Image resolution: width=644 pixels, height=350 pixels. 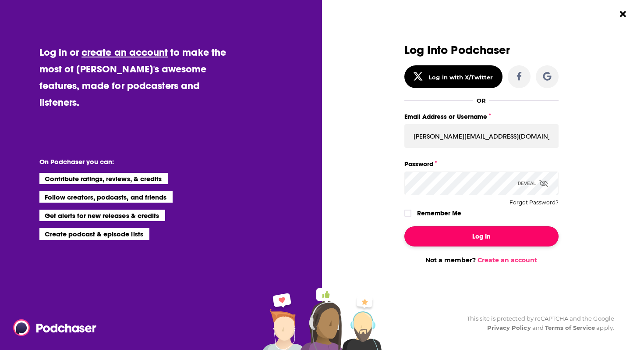 I want to click on a: Podchaser - Follow, Share and Rate Podcasts, so click(x=52, y=328).